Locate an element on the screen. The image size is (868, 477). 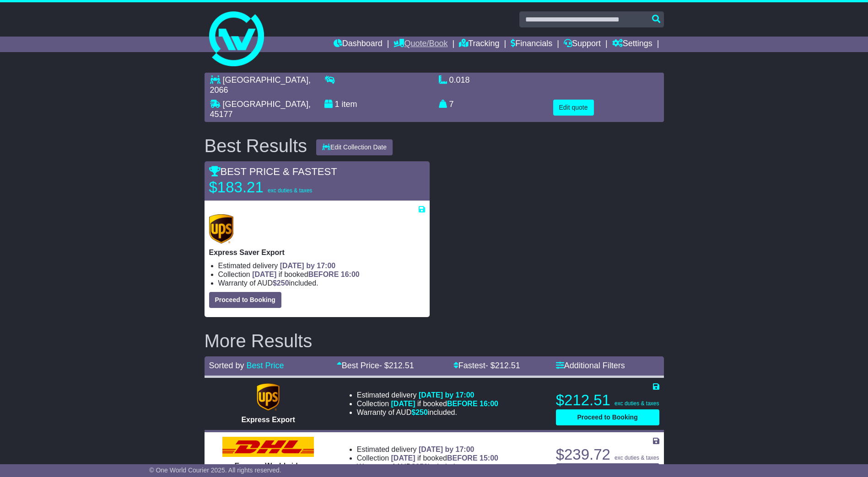
img: UPS (new): Express Export is located at coordinates (268, 397).